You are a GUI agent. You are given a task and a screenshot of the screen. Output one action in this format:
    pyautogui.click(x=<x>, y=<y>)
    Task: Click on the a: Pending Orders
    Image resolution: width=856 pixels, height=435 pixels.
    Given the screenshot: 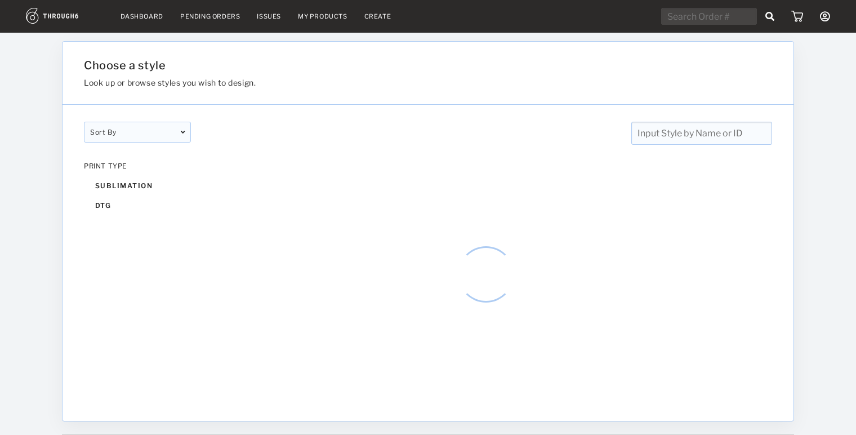 What is the action you would take?
    pyautogui.click(x=210, y=16)
    